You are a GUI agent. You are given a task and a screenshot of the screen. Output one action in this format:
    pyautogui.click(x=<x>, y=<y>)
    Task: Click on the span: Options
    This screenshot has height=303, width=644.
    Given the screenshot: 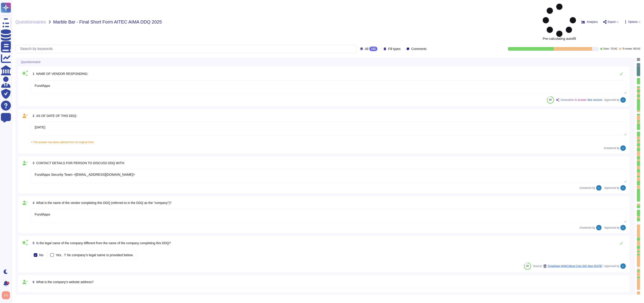 What is the action you would take?
    pyautogui.click(x=633, y=22)
    